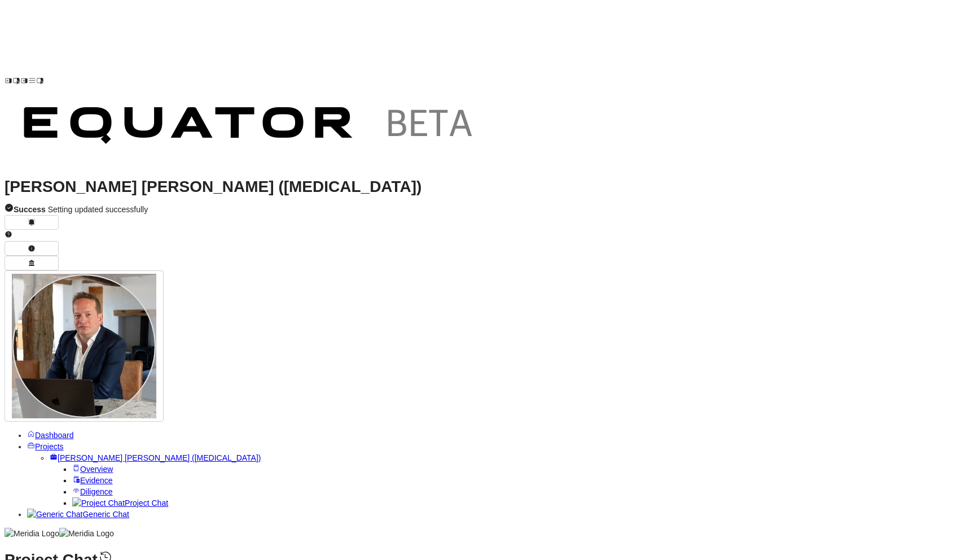 The width and height of the screenshot is (975, 560). Describe the element at coordinates (98, 503) in the screenshot. I see `img: Project Chat` at that location.